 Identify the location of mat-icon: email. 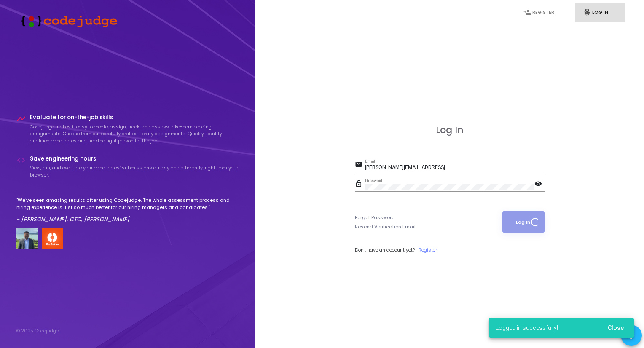
(360, 165).